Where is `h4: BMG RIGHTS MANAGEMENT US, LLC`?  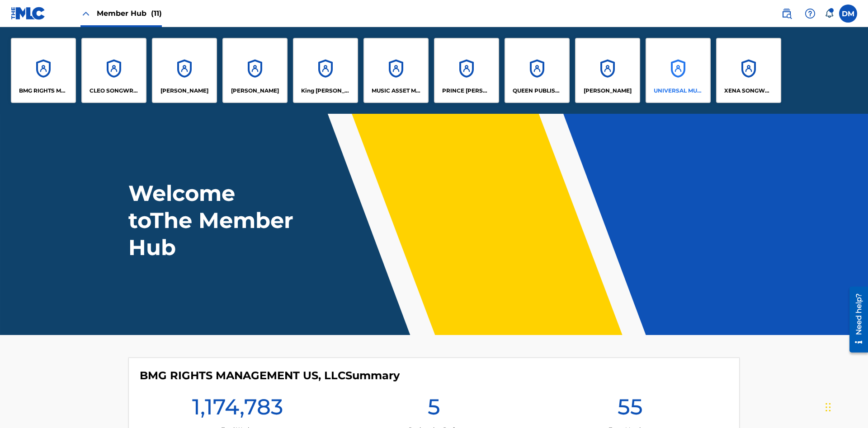 h4: BMG RIGHTS MANAGEMENT US, LLC is located at coordinates (270, 375).